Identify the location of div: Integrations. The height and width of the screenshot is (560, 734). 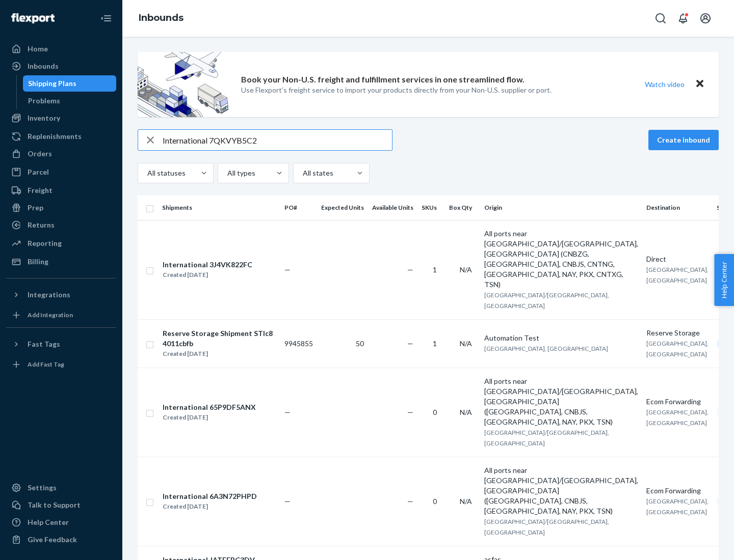
(49, 295).